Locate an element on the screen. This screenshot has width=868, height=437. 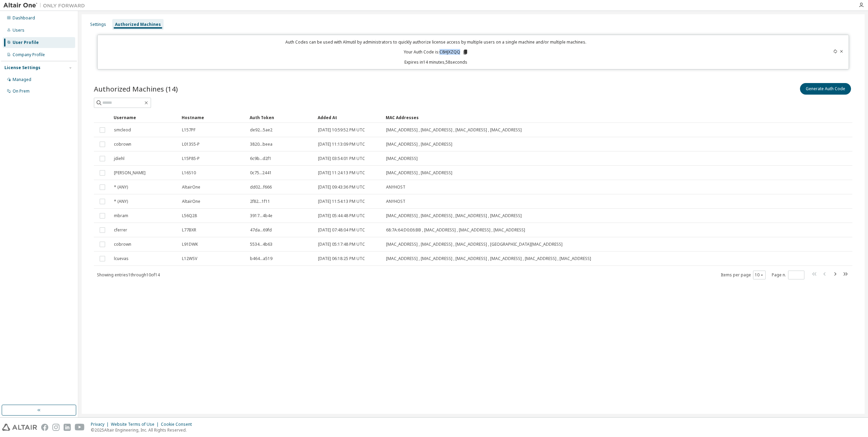
img: linkedin.svg is located at coordinates (67, 427).